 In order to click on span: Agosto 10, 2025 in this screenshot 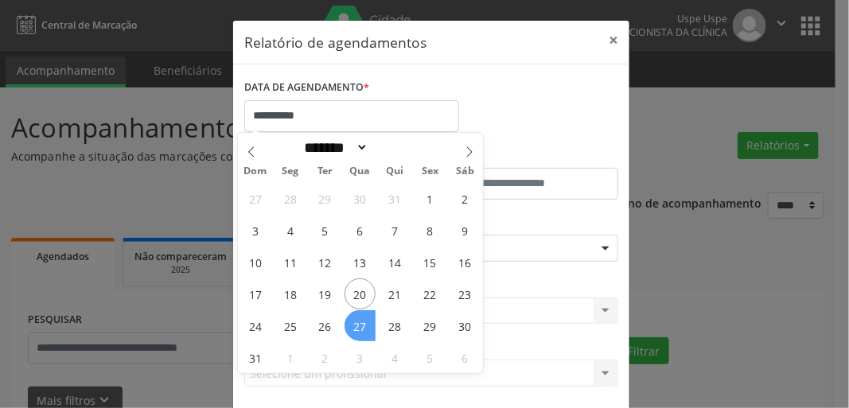, I will do `click(255, 262)`.